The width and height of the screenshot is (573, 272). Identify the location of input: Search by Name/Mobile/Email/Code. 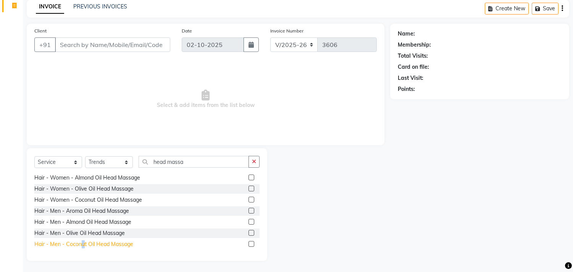
(113, 45).